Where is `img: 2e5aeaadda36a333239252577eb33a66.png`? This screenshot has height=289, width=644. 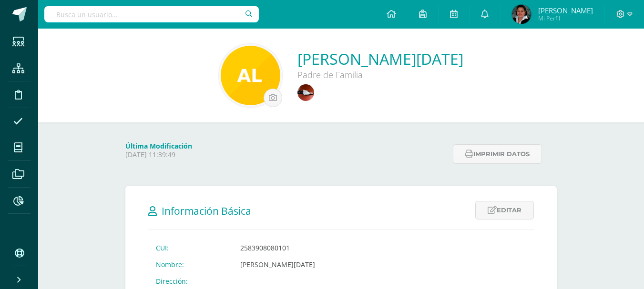
img: 2e5aeaadda36a333239252577eb33a66.png is located at coordinates (250, 75).